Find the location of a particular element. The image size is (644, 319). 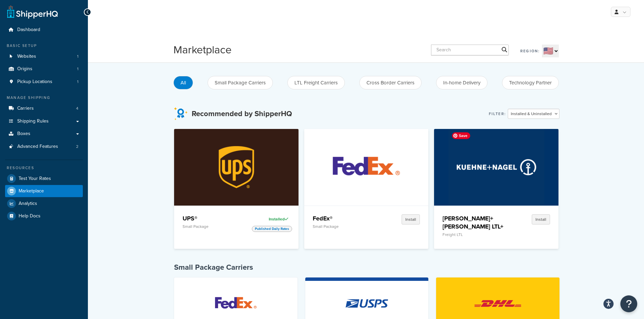

span: Pickup Locations is located at coordinates (35, 82).